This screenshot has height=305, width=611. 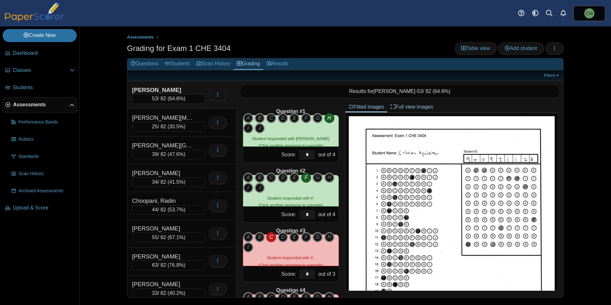 I want to click on span: Dashboard, so click(x=44, y=53).